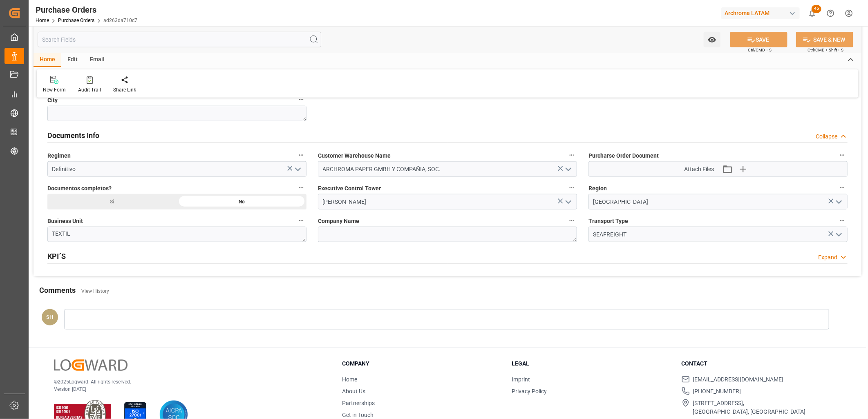 The width and height of the screenshot is (868, 419). What do you see at coordinates (591, 364) in the screenshot?
I see `h3: Legal` at bounding box center [591, 364].